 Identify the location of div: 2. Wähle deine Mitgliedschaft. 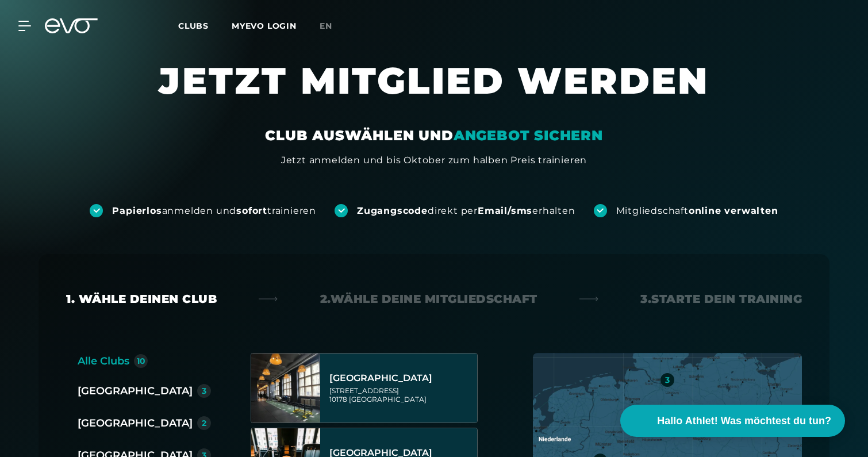
(429, 299).